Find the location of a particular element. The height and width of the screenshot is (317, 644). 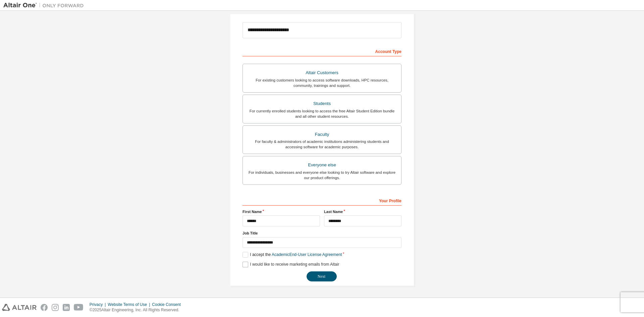

label: I accept the is located at coordinates (292, 255).